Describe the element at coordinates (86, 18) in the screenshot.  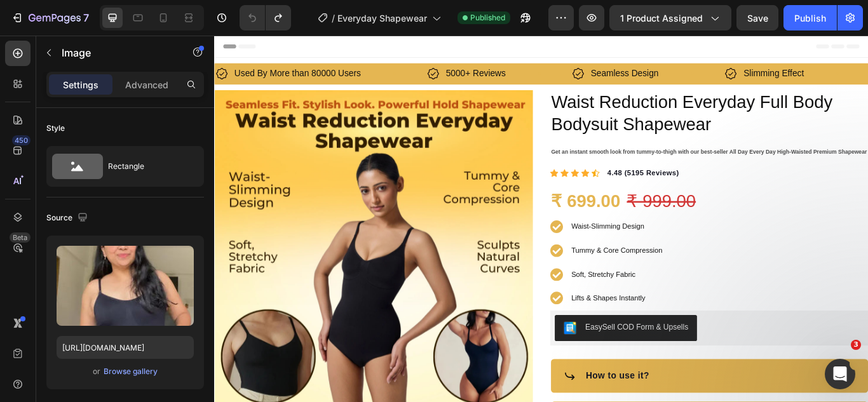
I see `p: 7` at that location.